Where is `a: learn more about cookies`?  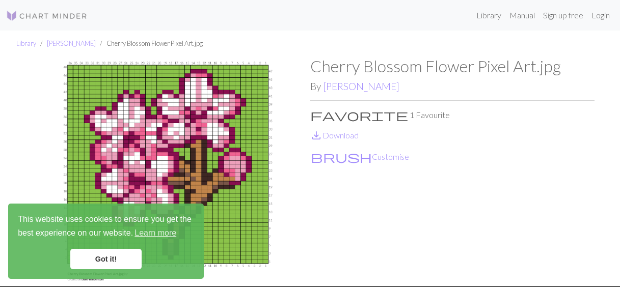
a: learn more about cookies is located at coordinates (155, 233).